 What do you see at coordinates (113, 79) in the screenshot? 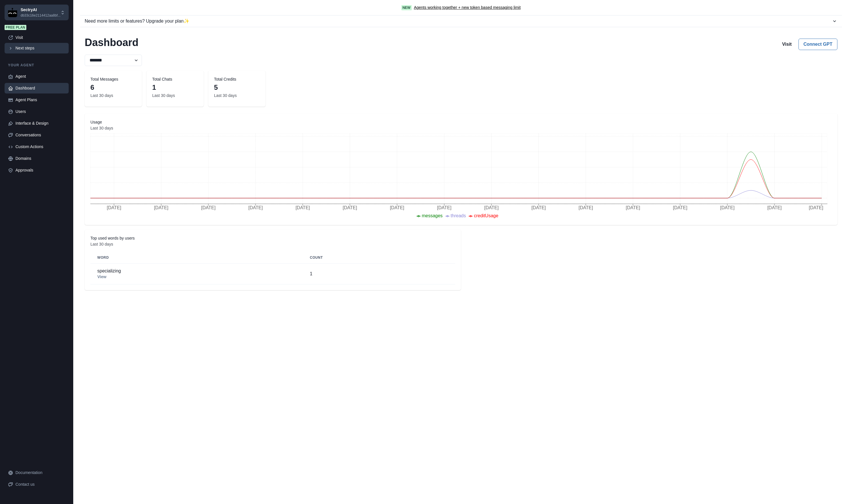
I see `dt: Total Messages` at bounding box center [113, 79].